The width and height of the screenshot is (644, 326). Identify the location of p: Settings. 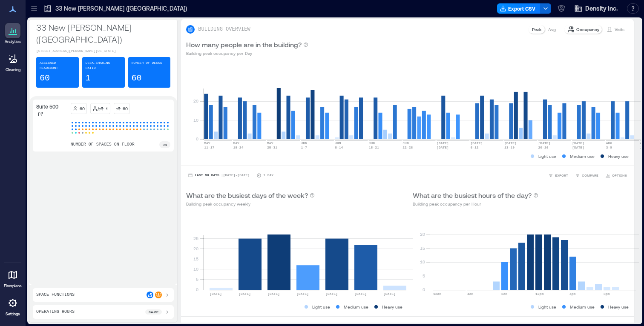
(13, 314).